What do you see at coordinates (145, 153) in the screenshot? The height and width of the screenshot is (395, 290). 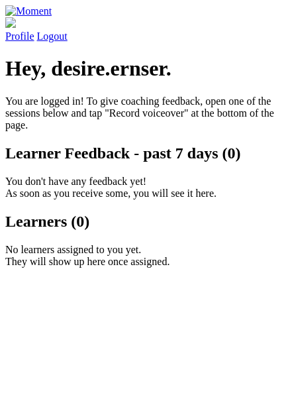 I see `h2: Learner Feedback - past 7 days (0)` at bounding box center [145, 153].